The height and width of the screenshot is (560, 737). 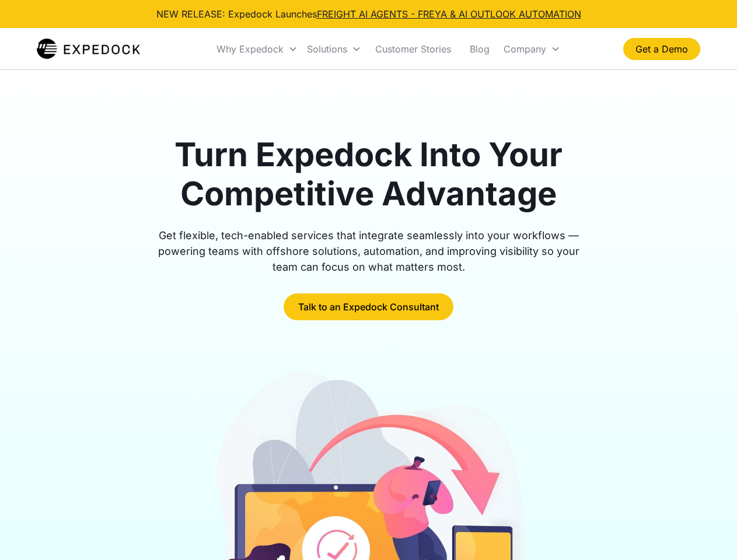 I want to click on div: NEW RELEASE: Expedock Launches, so click(x=369, y=14).